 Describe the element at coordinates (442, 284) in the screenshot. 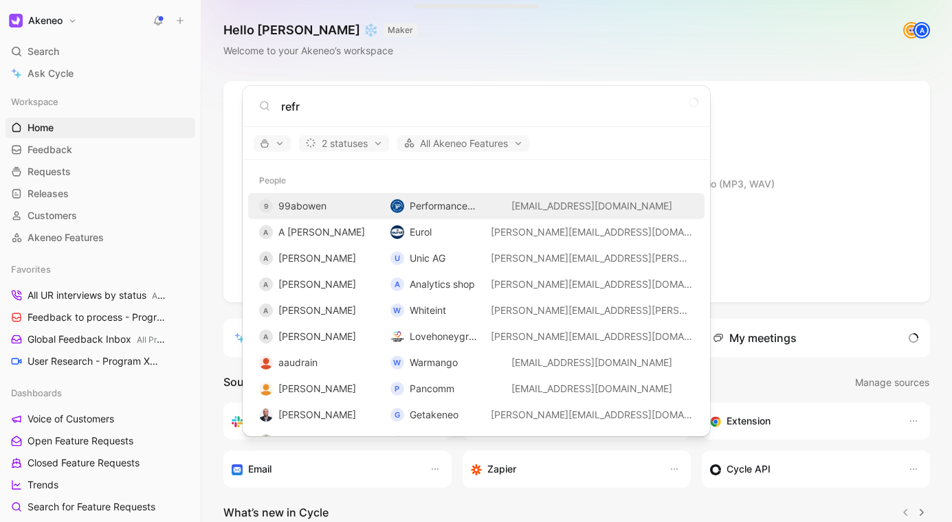

I see `span: Analytics shop` at that location.